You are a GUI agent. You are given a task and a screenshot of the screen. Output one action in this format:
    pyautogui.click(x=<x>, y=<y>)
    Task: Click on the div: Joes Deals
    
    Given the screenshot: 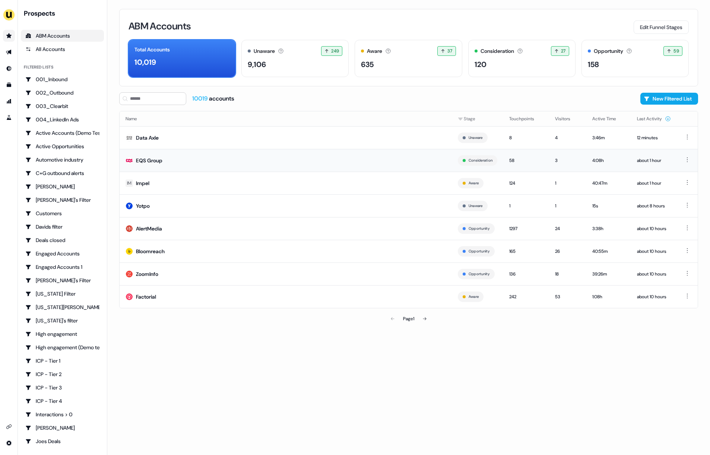 What is the action you would take?
    pyautogui.click(x=62, y=441)
    